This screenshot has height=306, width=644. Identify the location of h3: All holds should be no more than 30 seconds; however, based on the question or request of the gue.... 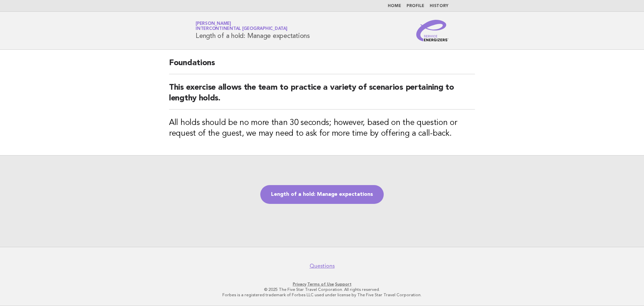
(322, 128).